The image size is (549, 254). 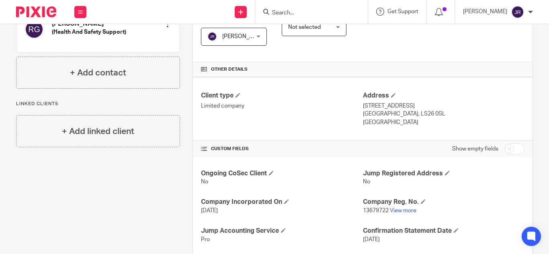 I want to click on h5: (Health And Safety Support), so click(x=89, y=32).